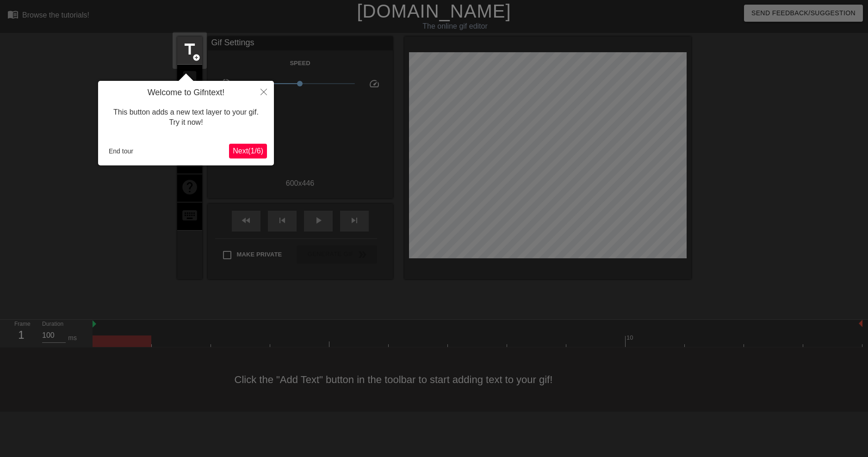  Describe the element at coordinates (121, 151) in the screenshot. I see `button: End tour` at that location.